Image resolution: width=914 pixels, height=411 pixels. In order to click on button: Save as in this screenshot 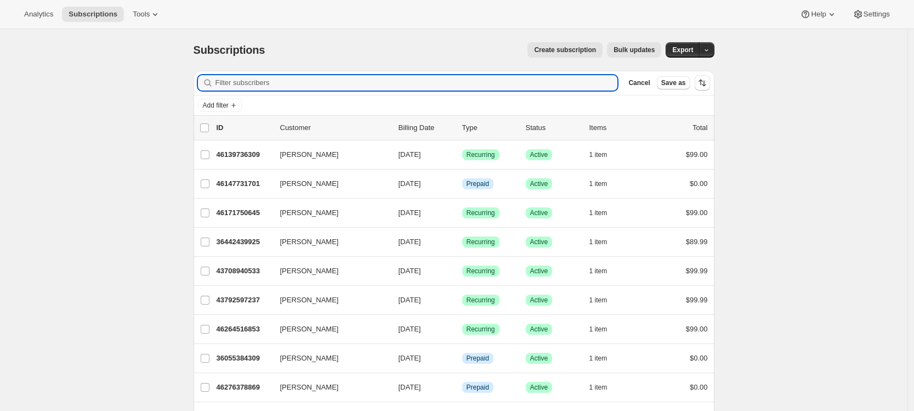, I will do `click(673, 83)`.